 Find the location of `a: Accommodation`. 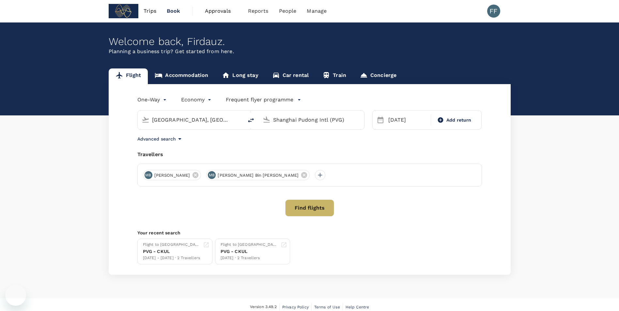

a: Accommodation is located at coordinates (182, 76).